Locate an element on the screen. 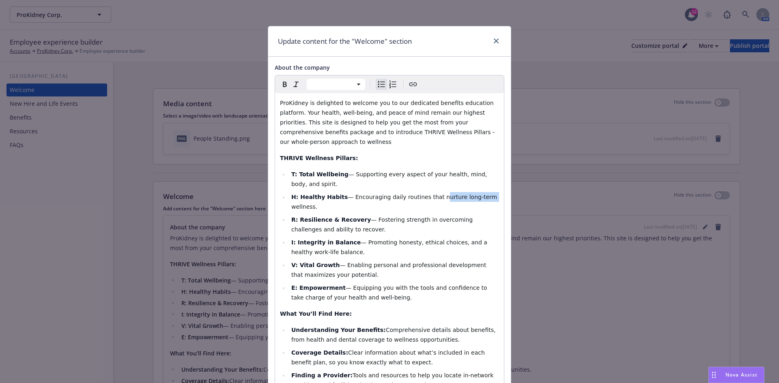 Image resolution: width=779 pixels, height=383 pixels. strong: THRIVE Wellness Pillars: is located at coordinates (319, 158).